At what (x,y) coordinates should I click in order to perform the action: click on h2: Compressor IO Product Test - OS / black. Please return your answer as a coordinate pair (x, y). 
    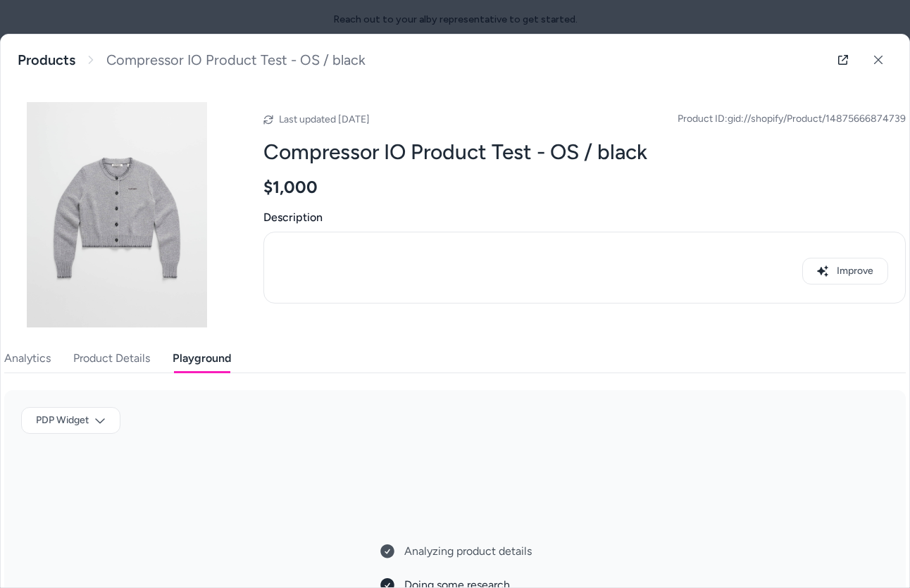
    Looking at the image, I should click on (585, 152).